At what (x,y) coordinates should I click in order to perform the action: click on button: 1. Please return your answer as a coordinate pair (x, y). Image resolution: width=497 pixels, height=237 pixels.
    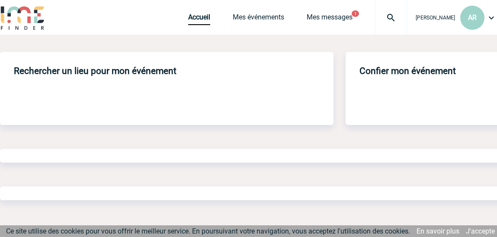
    Looking at the image, I should click on (355, 13).